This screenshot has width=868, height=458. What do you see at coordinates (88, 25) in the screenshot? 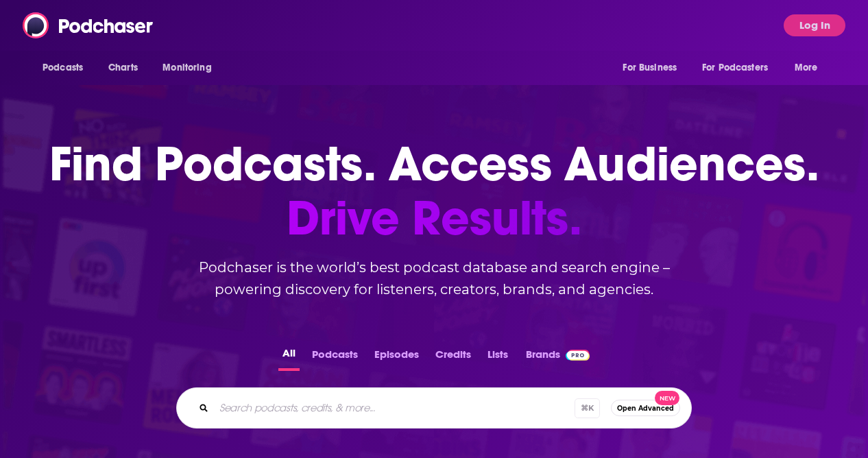
I see `a: Podchaser - Follow, Share and Rate Podcasts` at bounding box center [88, 25].